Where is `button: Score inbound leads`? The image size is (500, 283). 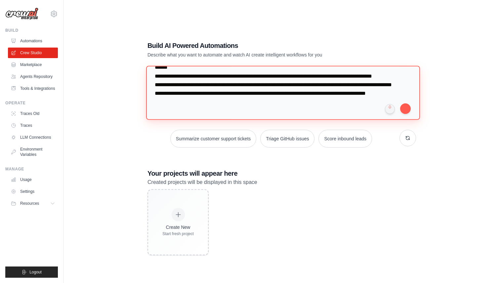 button: Score inbound leads is located at coordinates (345, 139).